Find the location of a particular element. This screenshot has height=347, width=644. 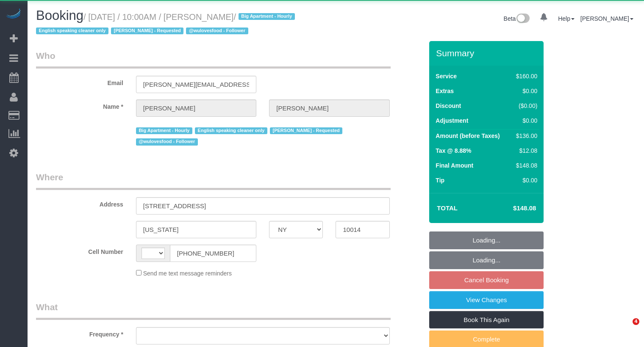

input: Email is located at coordinates (196, 85).